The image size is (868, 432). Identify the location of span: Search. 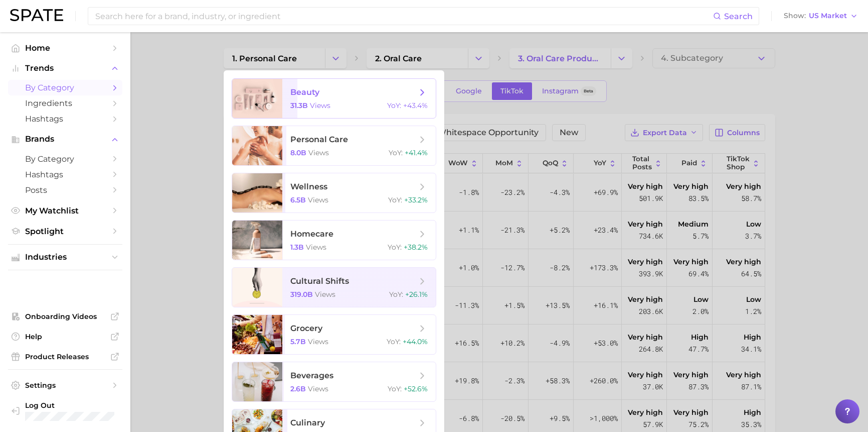
(738, 16).